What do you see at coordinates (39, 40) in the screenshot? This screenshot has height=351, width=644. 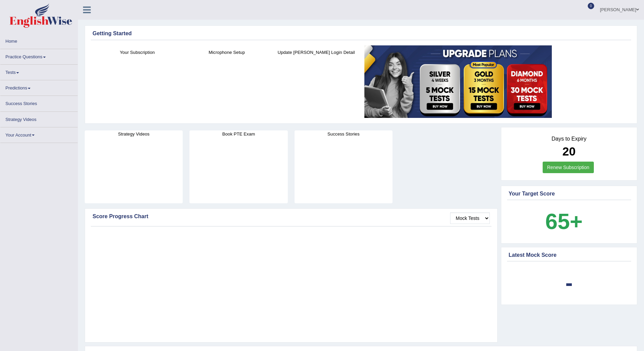 I see `a: Home` at bounding box center [39, 40].